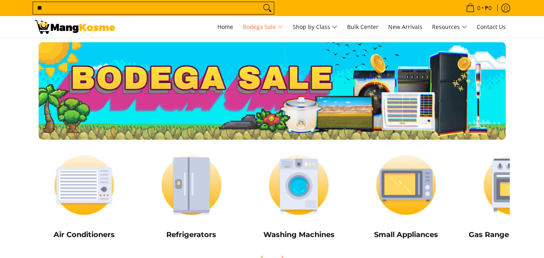 The image size is (544, 258). What do you see at coordinates (406, 185) in the screenshot?
I see `img: Small Appliances` at bounding box center [406, 185].